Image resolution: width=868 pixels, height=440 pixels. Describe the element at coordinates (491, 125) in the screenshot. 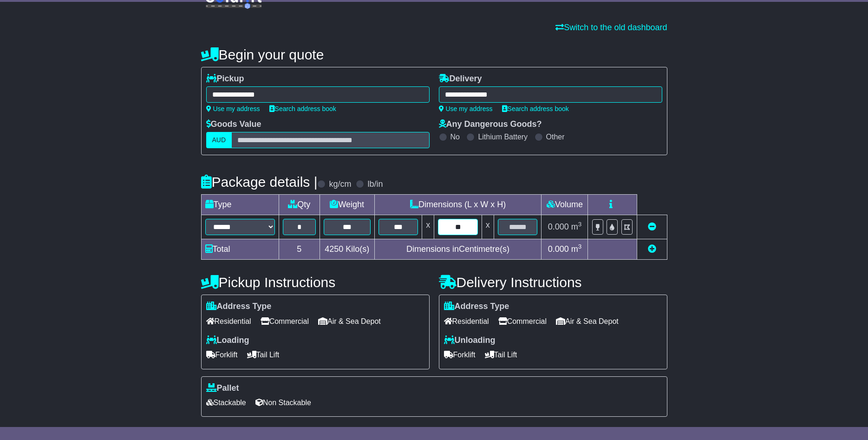

I see `label: Any Dangerous Goods?` at that location.